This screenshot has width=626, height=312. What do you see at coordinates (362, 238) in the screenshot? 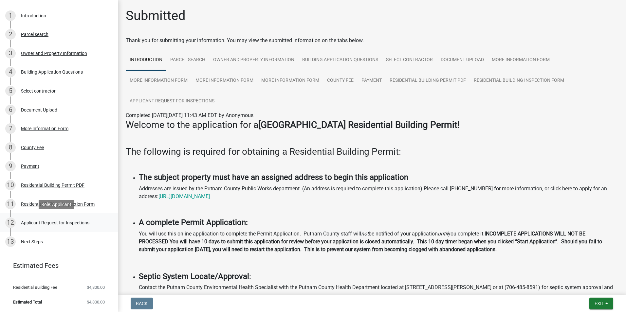
I see `strong: INCOMPLETE APPLICATIONS WILL NOT BE PROCESSED` at bounding box center [362, 238].